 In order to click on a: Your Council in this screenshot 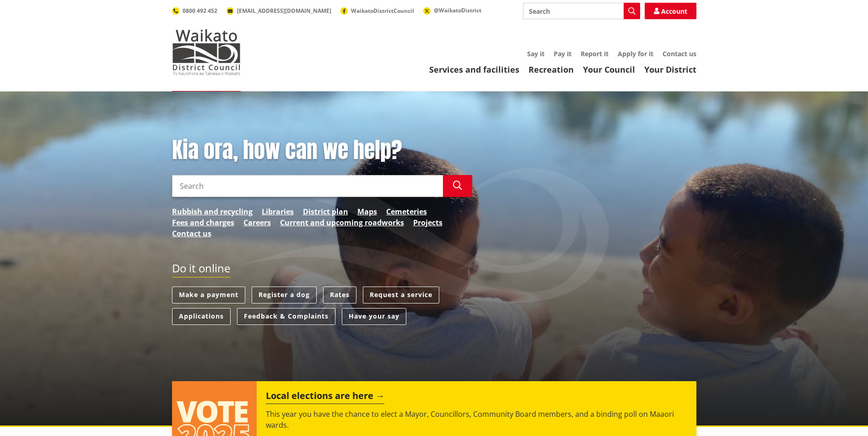, I will do `click(609, 69)`.